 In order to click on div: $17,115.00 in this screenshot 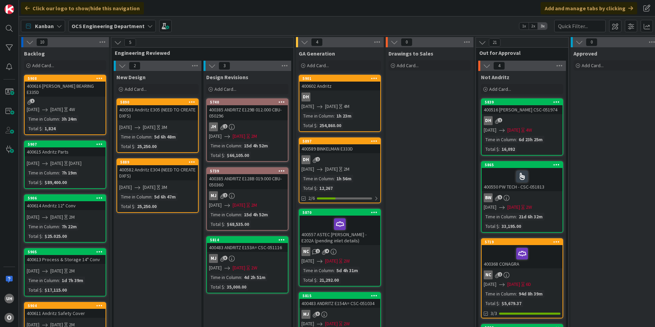, I will do `click(56, 290)`.